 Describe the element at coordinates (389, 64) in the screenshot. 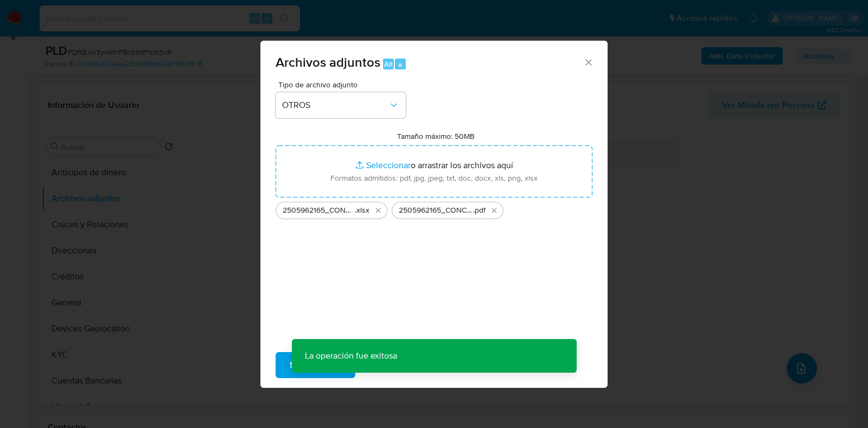

I see `span: Alt` at that location.